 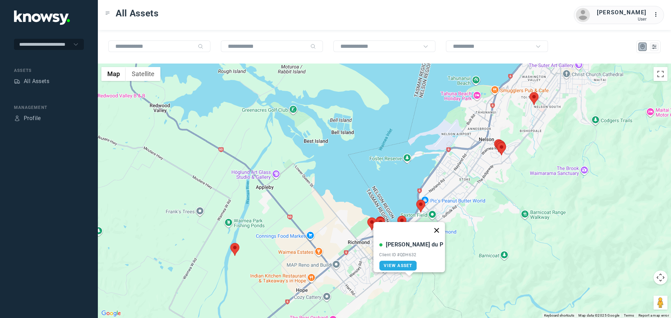 What do you see at coordinates (49, 108) in the screenshot?
I see `div: Management` at bounding box center [49, 108].